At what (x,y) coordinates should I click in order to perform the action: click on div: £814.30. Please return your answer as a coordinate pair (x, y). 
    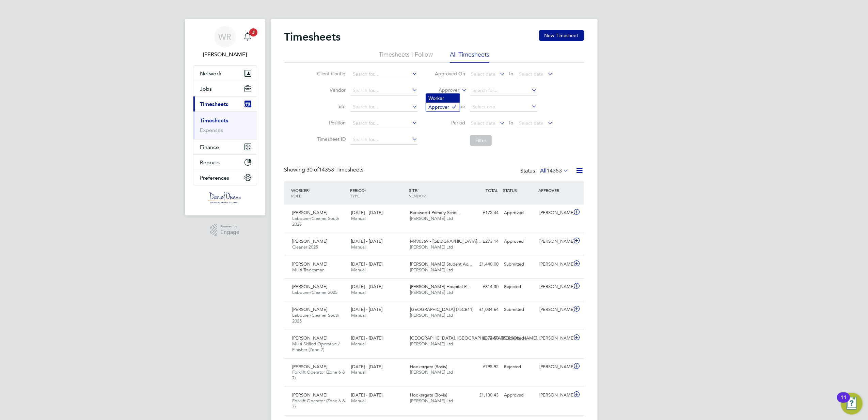
    Looking at the image, I should click on (484, 287).